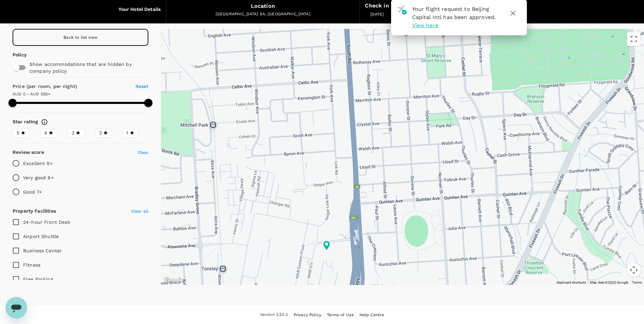 Image resolution: width=644 pixels, height=324 pixels. Describe the element at coordinates (634, 270) in the screenshot. I see `button: Map camera controls` at that location.